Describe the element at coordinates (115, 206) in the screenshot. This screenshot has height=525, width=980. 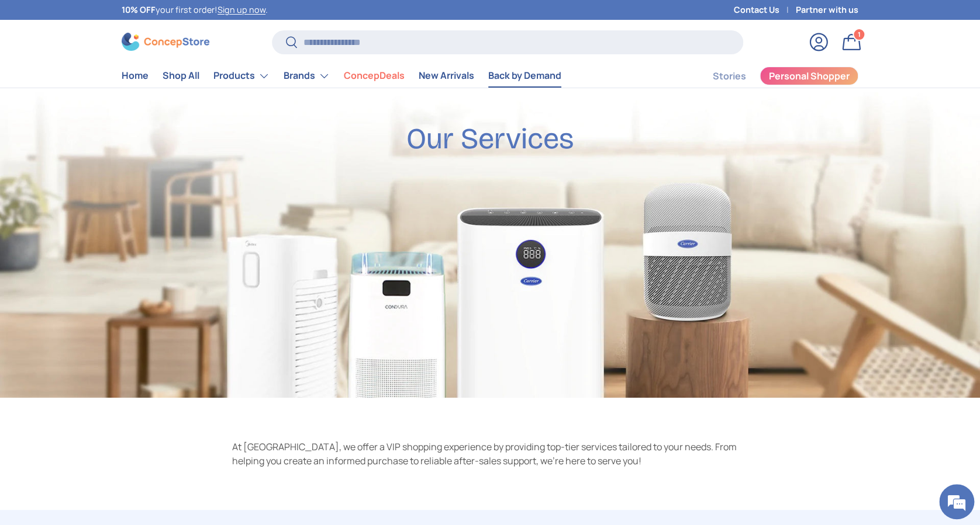
I see `span: We're online!` at that location.